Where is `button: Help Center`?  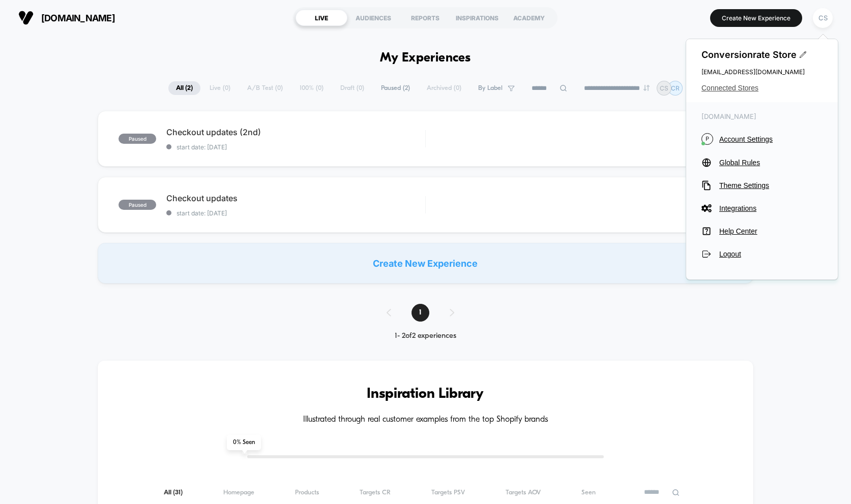
button: Help Center is located at coordinates (762, 232).